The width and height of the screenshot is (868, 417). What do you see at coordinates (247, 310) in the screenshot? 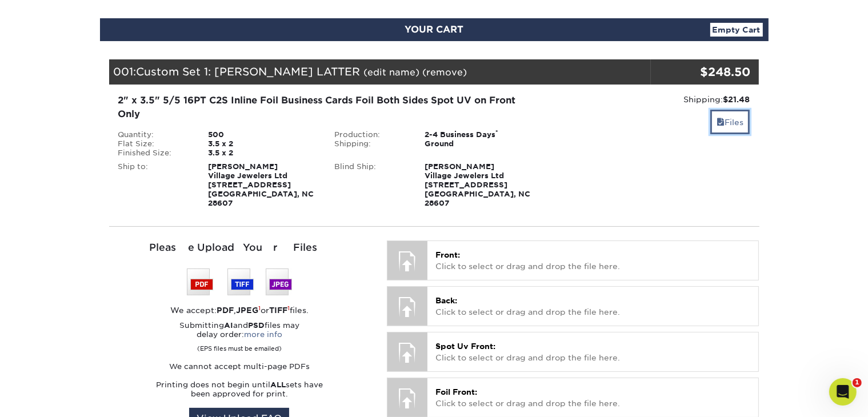
I see `strong: JPEG` at bounding box center [247, 310].